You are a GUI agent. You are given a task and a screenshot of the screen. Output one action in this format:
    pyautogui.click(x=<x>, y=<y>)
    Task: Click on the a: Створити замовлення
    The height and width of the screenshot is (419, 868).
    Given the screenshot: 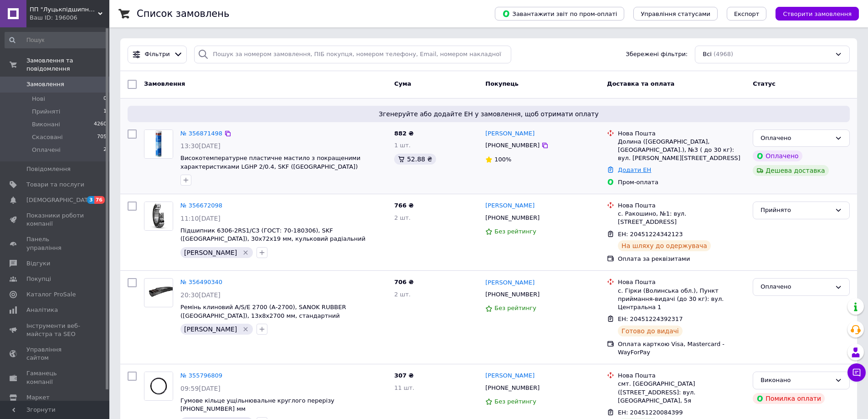 What is the action you would take?
    pyautogui.click(x=813, y=13)
    